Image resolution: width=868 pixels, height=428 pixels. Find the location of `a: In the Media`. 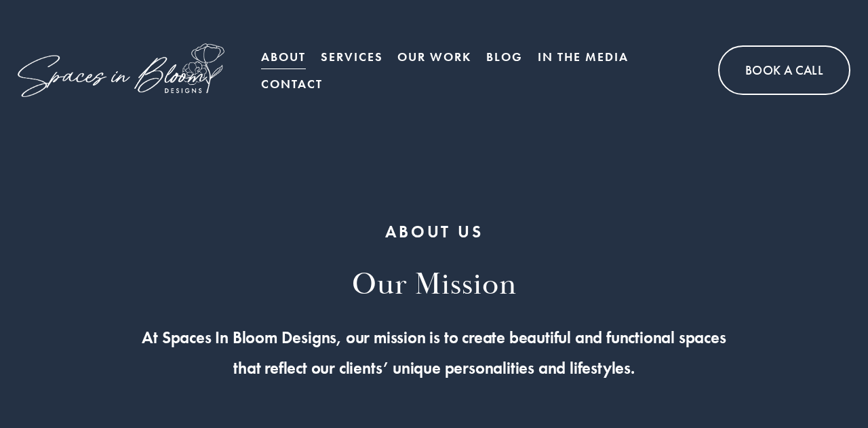

a: In the Media is located at coordinates (583, 57).